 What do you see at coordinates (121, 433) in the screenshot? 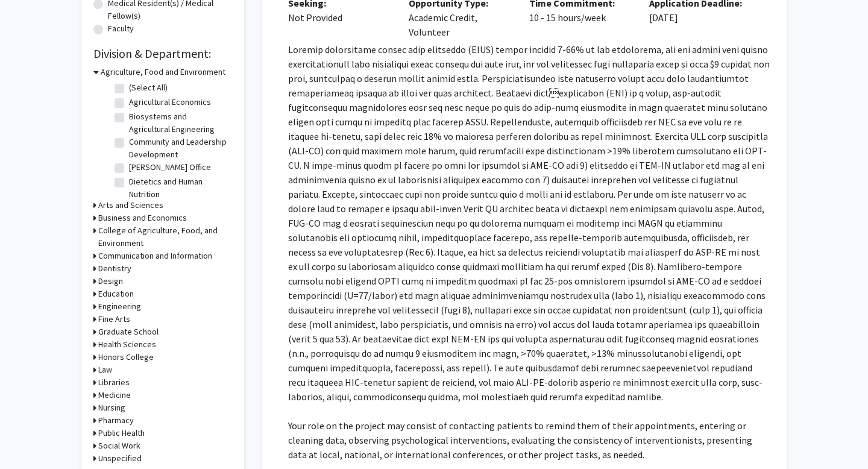
I see `h3: Public Health` at bounding box center [121, 433].